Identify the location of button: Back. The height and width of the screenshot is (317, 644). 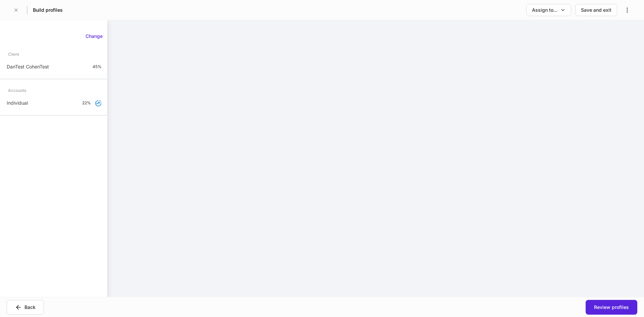
(25, 307).